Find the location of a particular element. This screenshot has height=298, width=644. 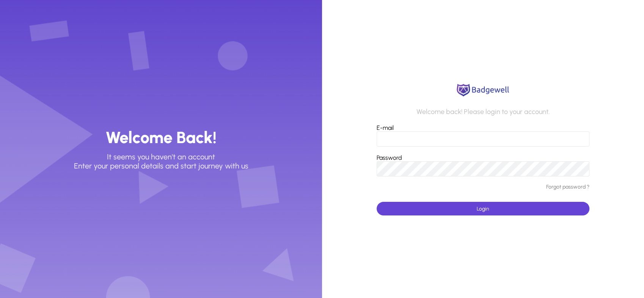

p: It seems you haven't an account is located at coordinates (161, 157).